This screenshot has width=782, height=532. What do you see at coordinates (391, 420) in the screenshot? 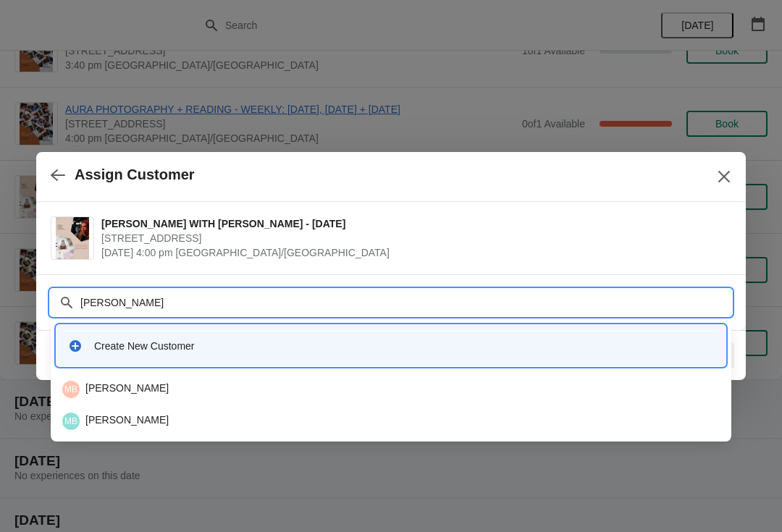
I see `li: Marisa Bellani` at bounding box center [391, 420].